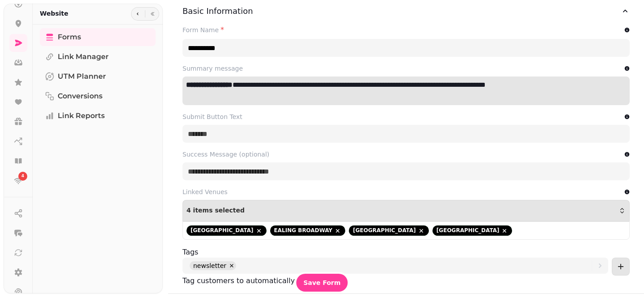 The image size is (644, 297). Describe the element at coordinates (23, 176) in the screenshot. I see `span: 4` at that location.